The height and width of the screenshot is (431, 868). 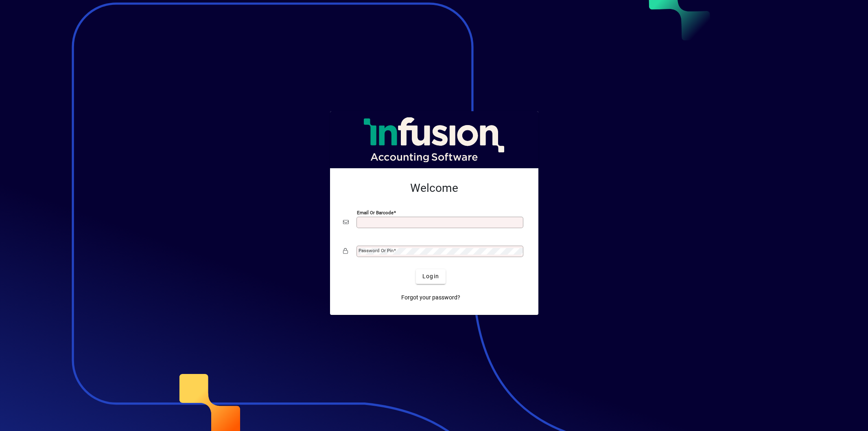 I want to click on mat-label: Password or Pin, so click(x=376, y=250).